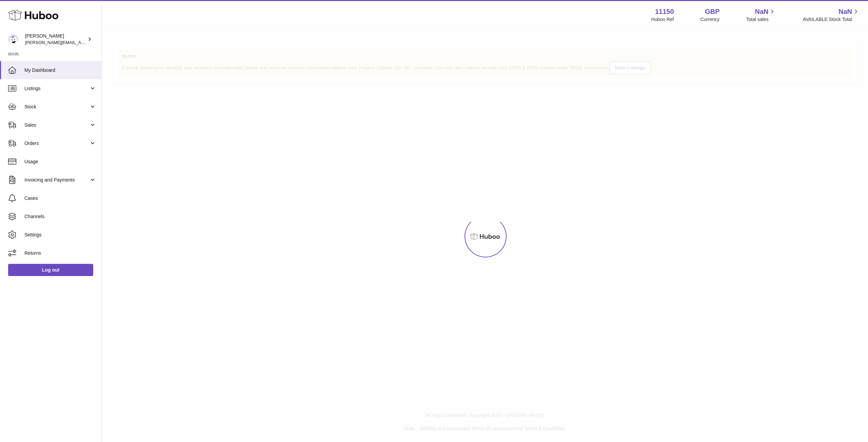 The image size is (868, 442). Describe the element at coordinates (51, 270) in the screenshot. I see `a: Log out` at that location.